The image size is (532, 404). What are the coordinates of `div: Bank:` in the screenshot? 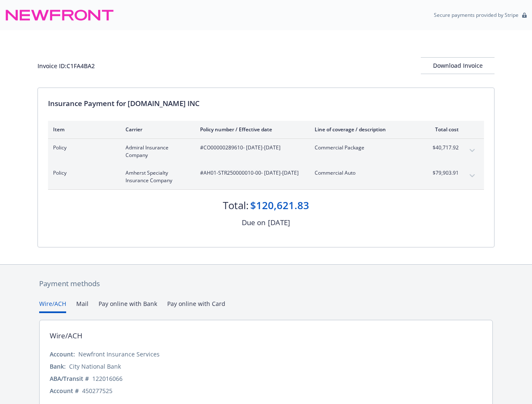 It's located at (58, 366).